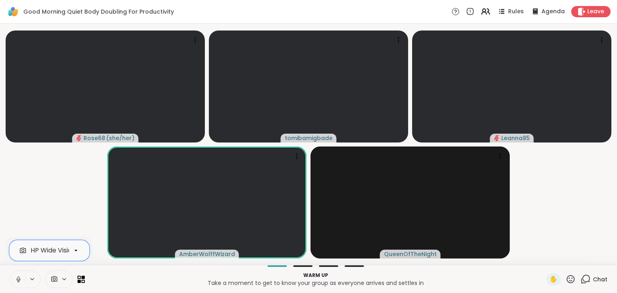  Describe the element at coordinates (72, 251) in the screenshot. I see `div: HP Wide Vision HD Camera` at that location.